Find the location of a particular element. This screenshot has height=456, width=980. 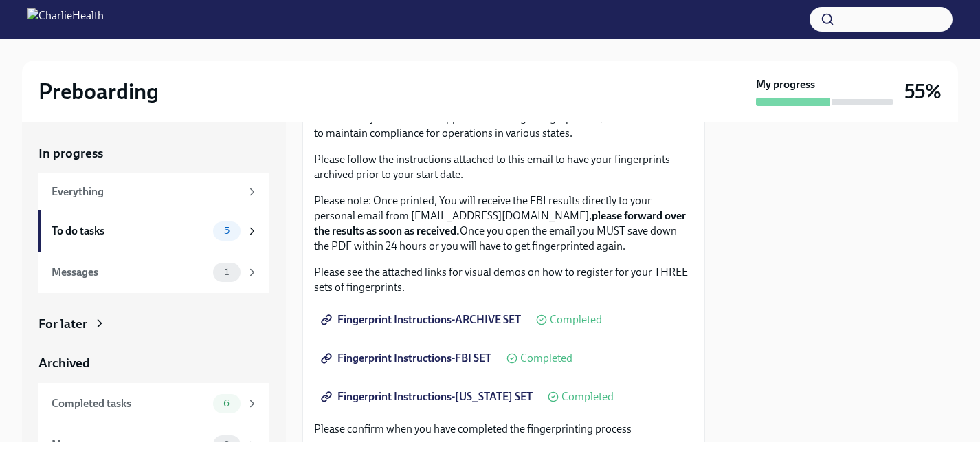

span: 6 is located at coordinates (226, 403).